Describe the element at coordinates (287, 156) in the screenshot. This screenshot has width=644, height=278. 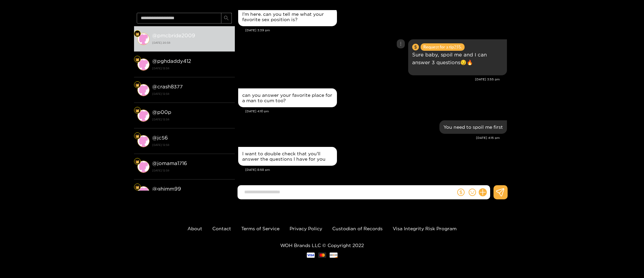
I see `div: I want to double check that you'll answer the questions I have for you` at that location.